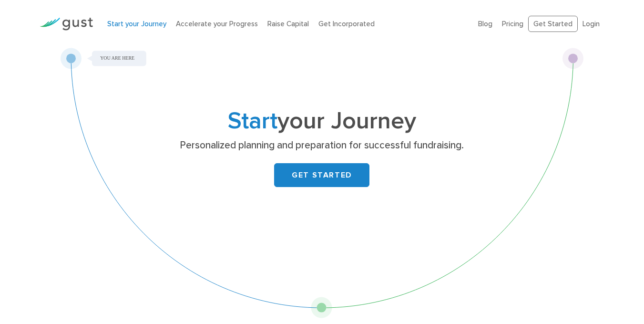 The image size is (644, 324). What do you see at coordinates (512, 24) in the screenshot?
I see `a: Pricing` at bounding box center [512, 24].